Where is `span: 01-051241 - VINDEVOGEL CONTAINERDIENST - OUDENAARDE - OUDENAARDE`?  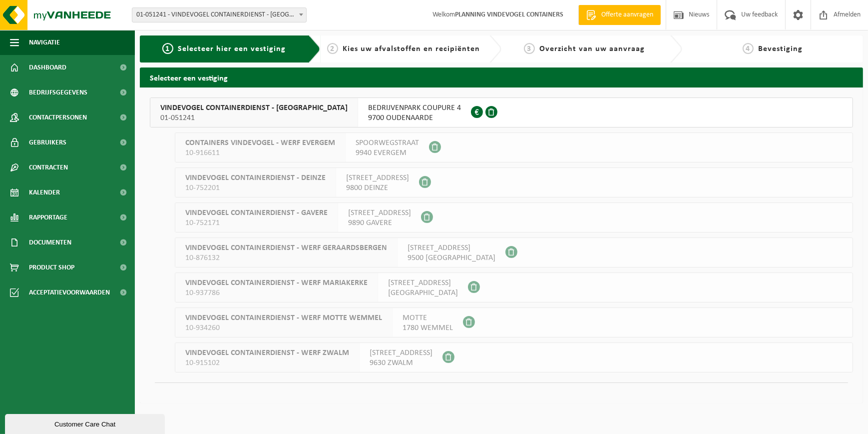
span: 01-051241 - VINDEVOGEL CONTAINERDIENST - OUDENAARDE - OUDENAARDE is located at coordinates (219, 15).